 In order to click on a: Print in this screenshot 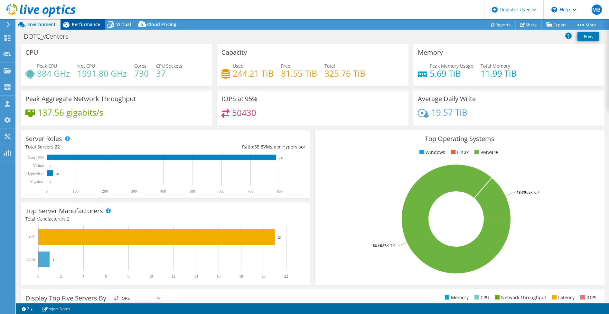, I will do `click(588, 36)`.